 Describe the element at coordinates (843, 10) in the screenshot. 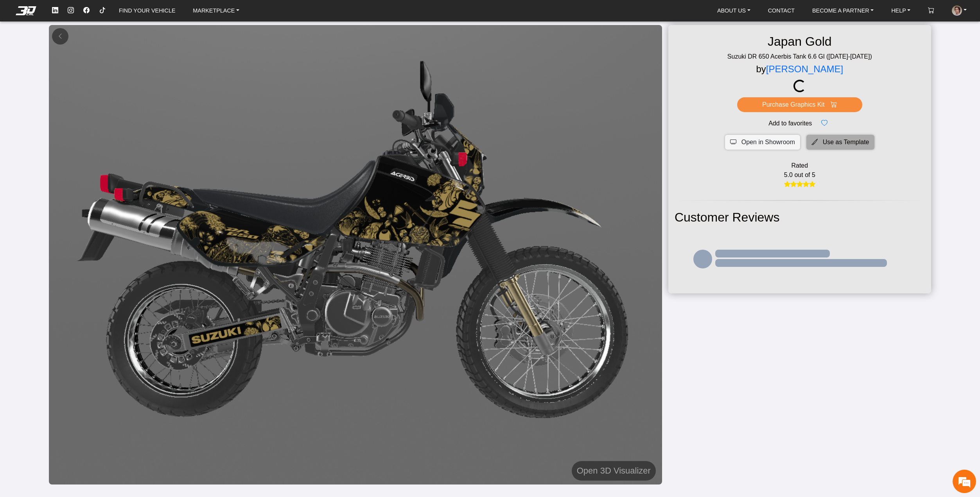

I see `a: BECOME A PARTNER` at that location.